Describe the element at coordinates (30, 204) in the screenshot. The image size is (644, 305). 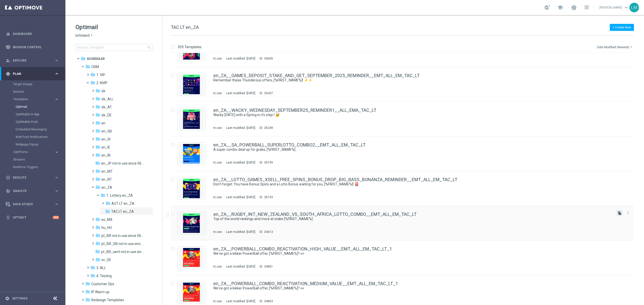
I see `div: Data Studio` at that location.